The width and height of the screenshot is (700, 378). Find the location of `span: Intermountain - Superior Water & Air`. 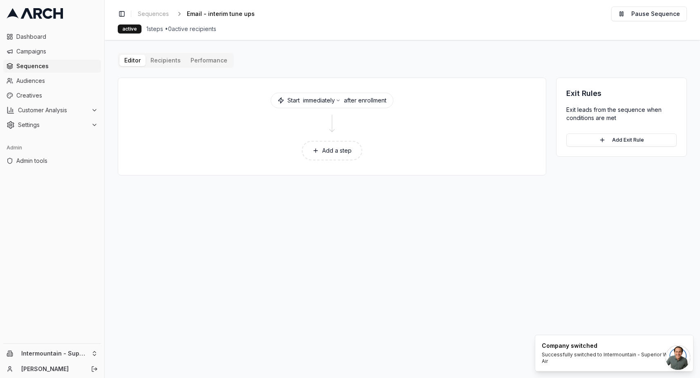

span: Intermountain - Superior Water & Air is located at coordinates (54, 354).